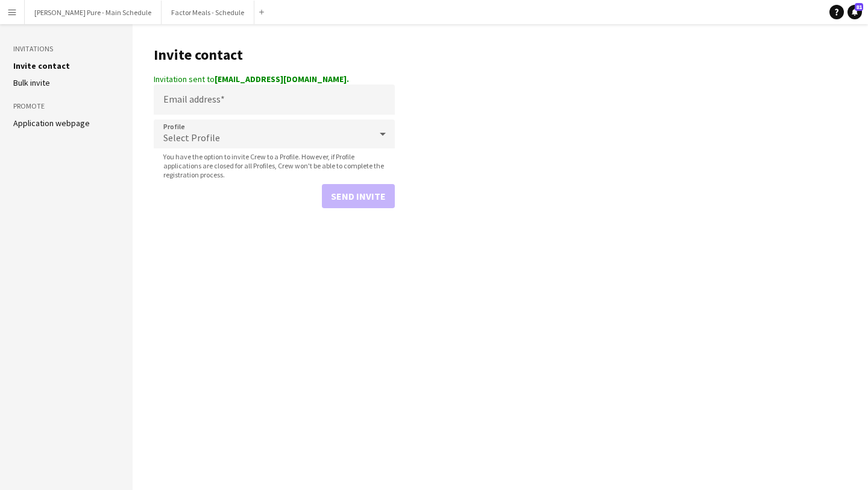  What do you see at coordinates (855, 12) in the screenshot?
I see `a: 81` at bounding box center [855, 12].